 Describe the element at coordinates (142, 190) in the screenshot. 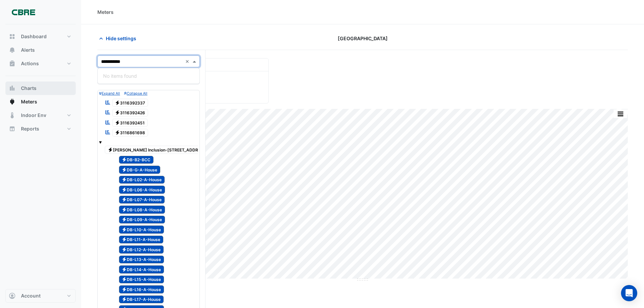

I see `span: DB-L06-A-House` at that location.